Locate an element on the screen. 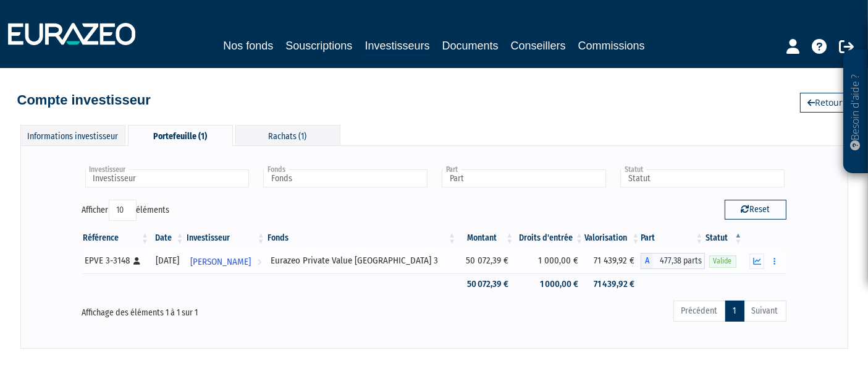 This screenshot has width=868, height=368. select: Afficheréléments is located at coordinates (122, 210).